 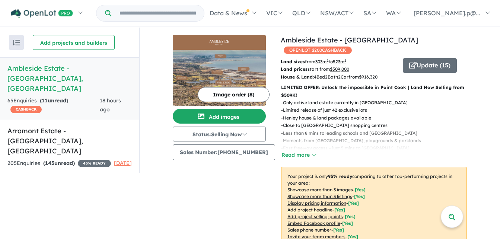 What do you see at coordinates (234, 95) in the screenshot?
I see `button: Image order (8)` at bounding box center [234, 95].